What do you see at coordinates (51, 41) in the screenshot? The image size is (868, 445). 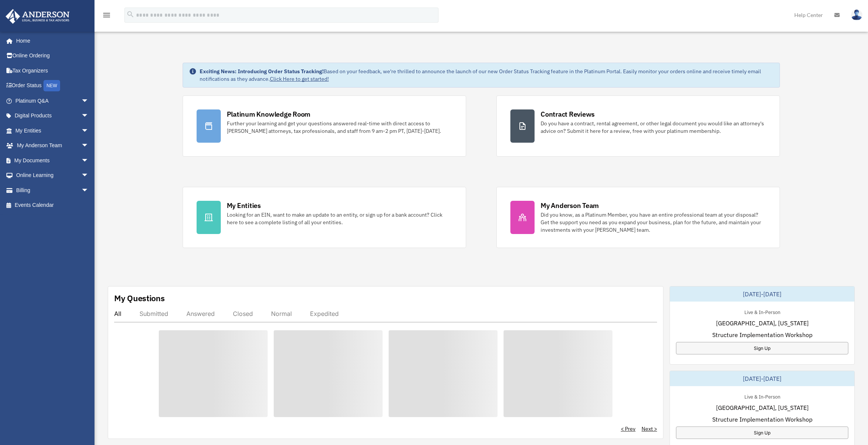 I see `a: Home` at bounding box center [51, 41].